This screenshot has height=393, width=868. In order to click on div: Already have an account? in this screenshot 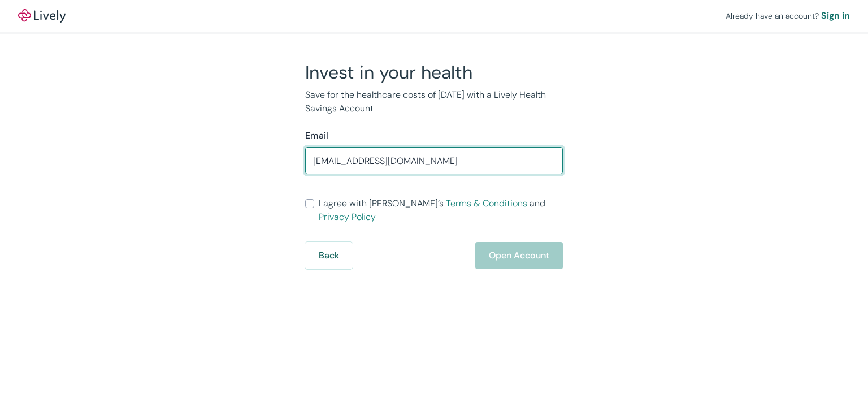, I will do `click(788, 16)`.